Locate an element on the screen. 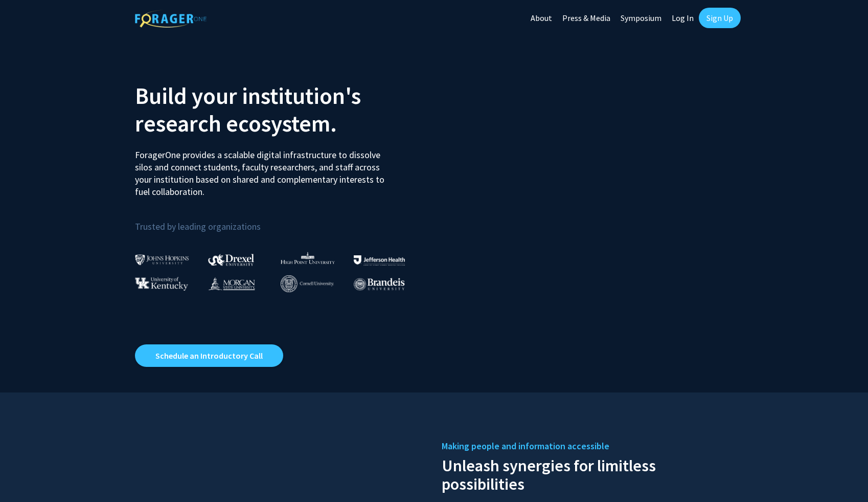 Image resolution: width=868 pixels, height=502 pixels. img: Morgan State University is located at coordinates (232, 283).